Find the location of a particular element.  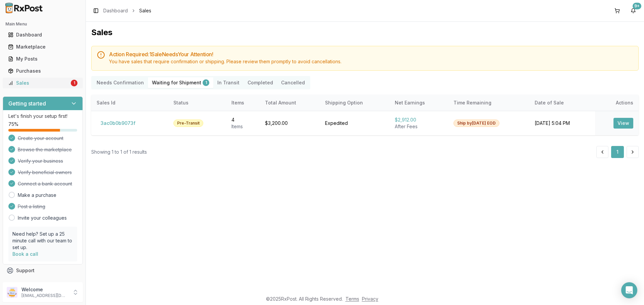

button: Dashboard is located at coordinates (43, 35).